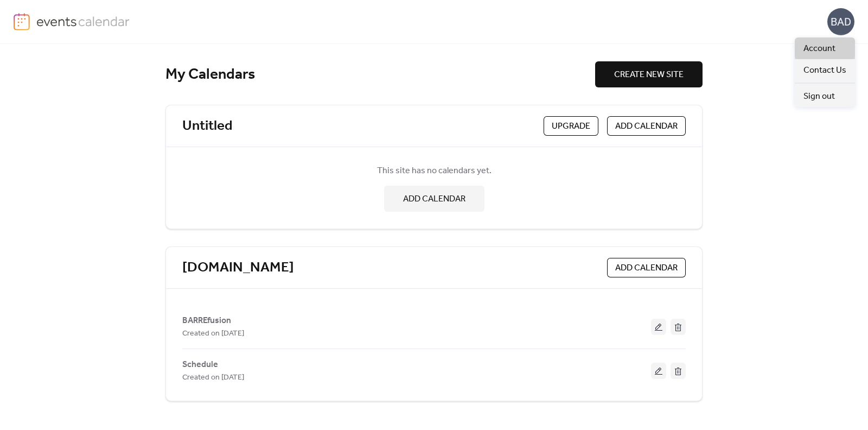  What do you see at coordinates (380, 74) in the screenshot?
I see `div: My Calendars` at bounding box center [380, 74].